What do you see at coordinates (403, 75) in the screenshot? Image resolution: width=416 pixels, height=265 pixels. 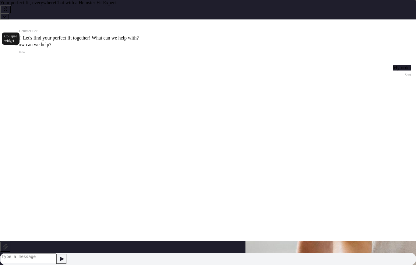 I see `span: Sent` at bounding box center [403, 75].